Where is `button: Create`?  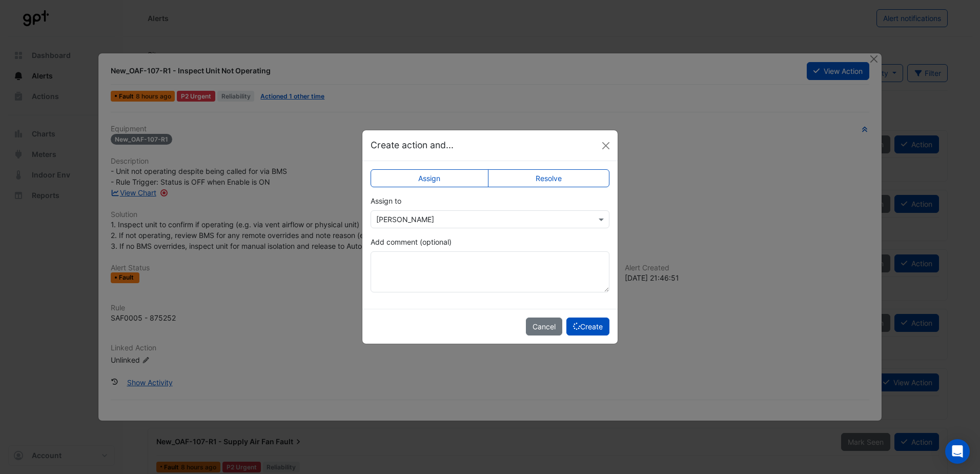 button: Create is located at coordinates (588, 326).